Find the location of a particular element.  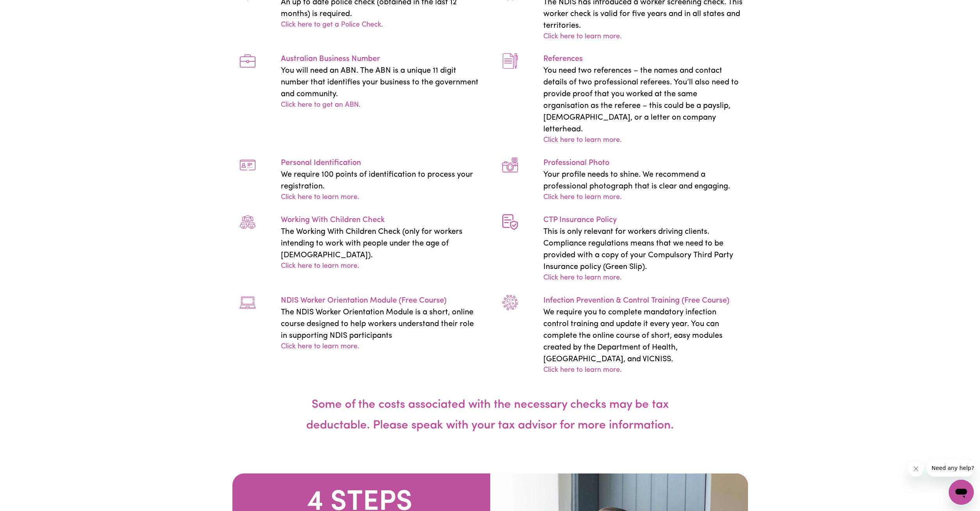

img: require-24.5839ea8f.png is located at coordinates (510, 222).